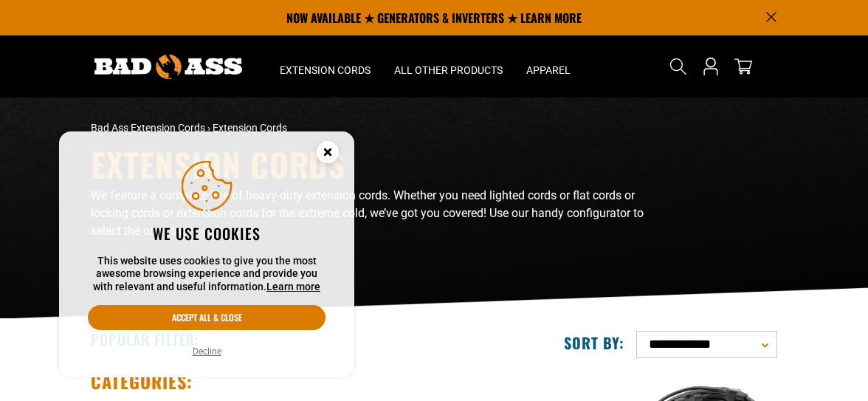  I want to click on label: Sort by:, so click(594, 343).